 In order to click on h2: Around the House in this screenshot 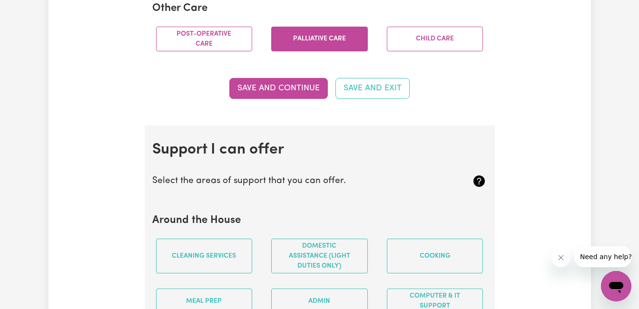, I will do `click(320, 221)`.